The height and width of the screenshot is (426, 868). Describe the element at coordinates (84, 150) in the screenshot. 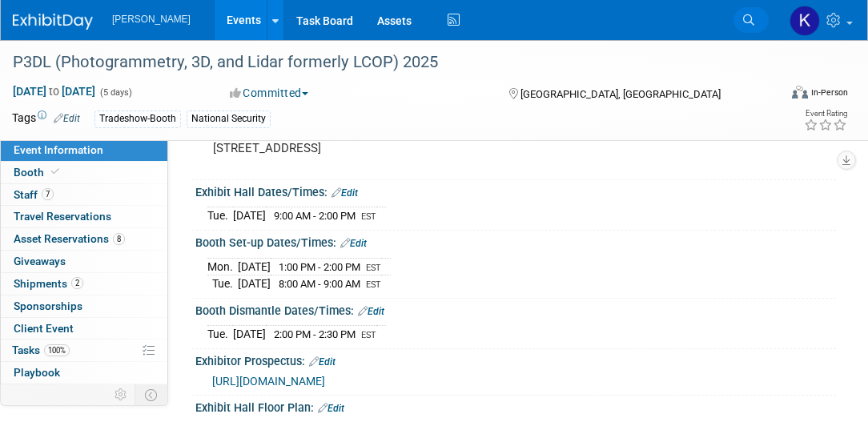

I see `a: Event Information` at that location.